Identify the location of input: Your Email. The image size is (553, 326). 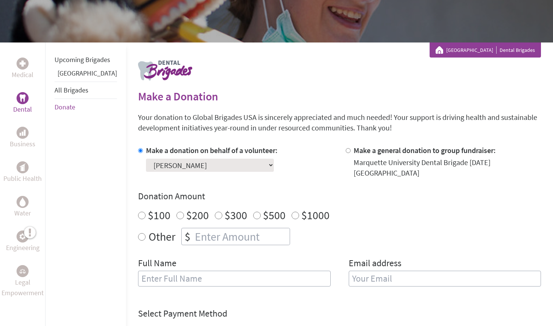
(445, 279).